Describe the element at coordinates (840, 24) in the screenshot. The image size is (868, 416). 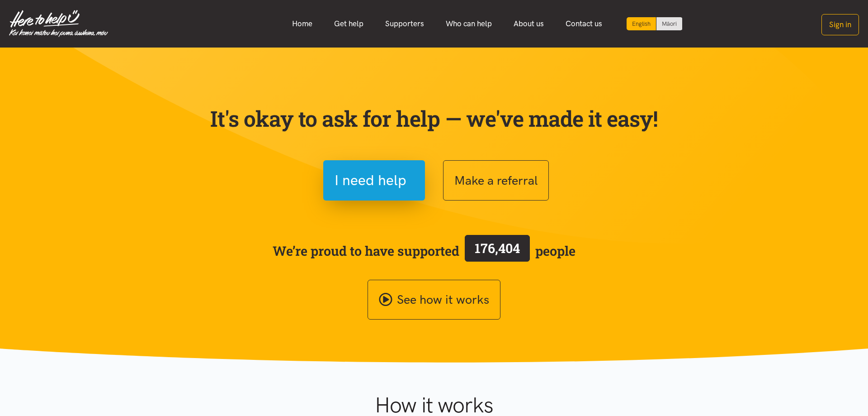
I see `button: Sign in` at that location.